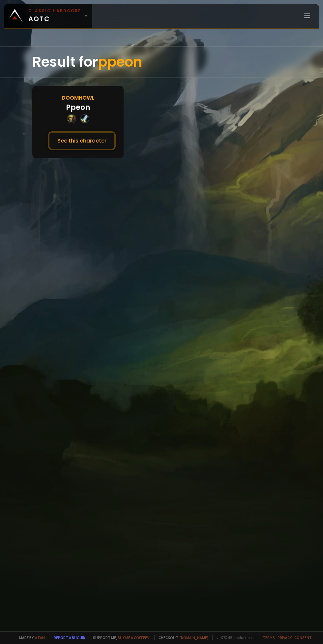 The height and width of the screenshot is (644, 323). Describe the element at coordinates (48, 16) in the screenshot. I see `a: Classic HardcoreAOTC` at that location.